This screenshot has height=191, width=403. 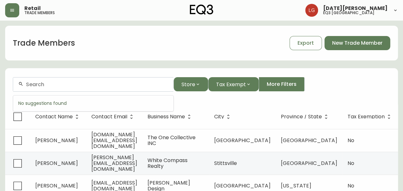 What do you see at coordinates (44, 43) in the screenshot?
I see `h1: Trade Members` at bounding box center [44, 43].